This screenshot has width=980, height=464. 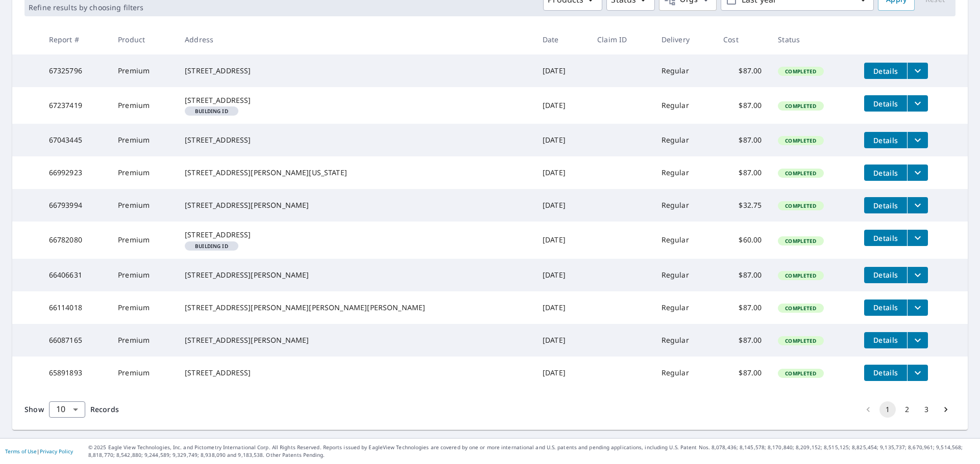 What do you see at coordinates (917, 275) in the screenshot?
I see `button: filesDropdownBtn-66406631` at bounding box center [917, 275].